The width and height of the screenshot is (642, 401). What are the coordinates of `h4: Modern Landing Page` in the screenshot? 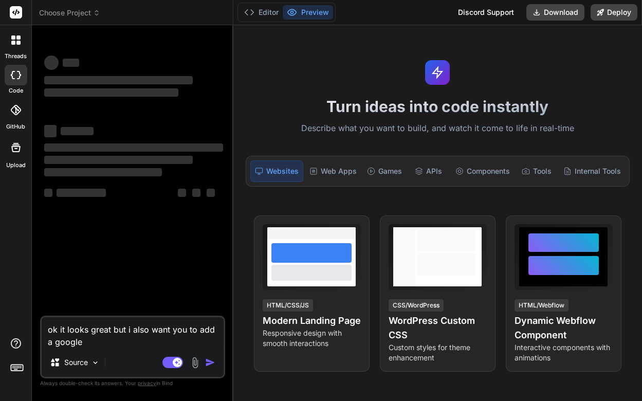 It's located at (311, 321).